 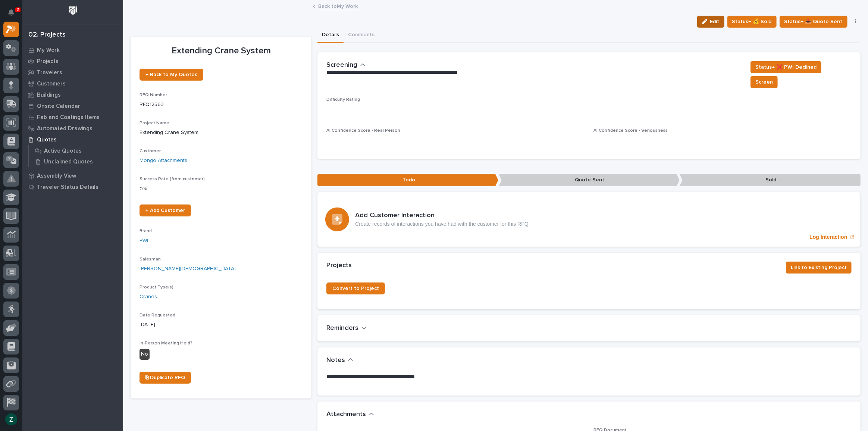 What do you see at coordinates (146, 231) in the screenshot?
I see `span: Brand` at bounding box center [146, 231].